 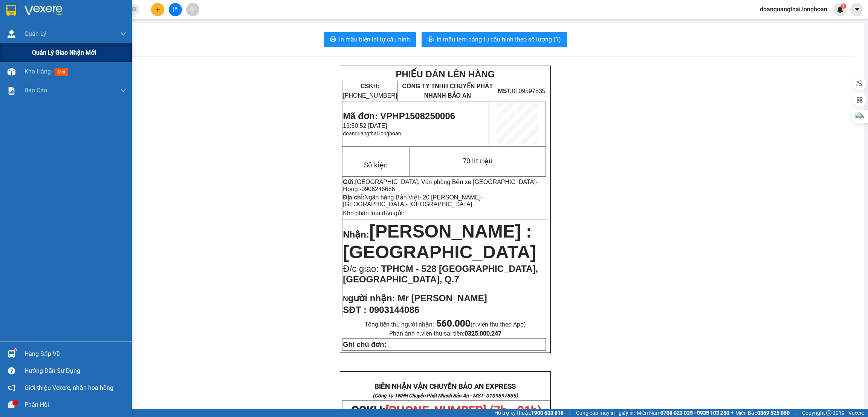 What do you see at coordinates (175, 10) in the screenshot?
I see `span: file-add` at bounding box center [175, 10].